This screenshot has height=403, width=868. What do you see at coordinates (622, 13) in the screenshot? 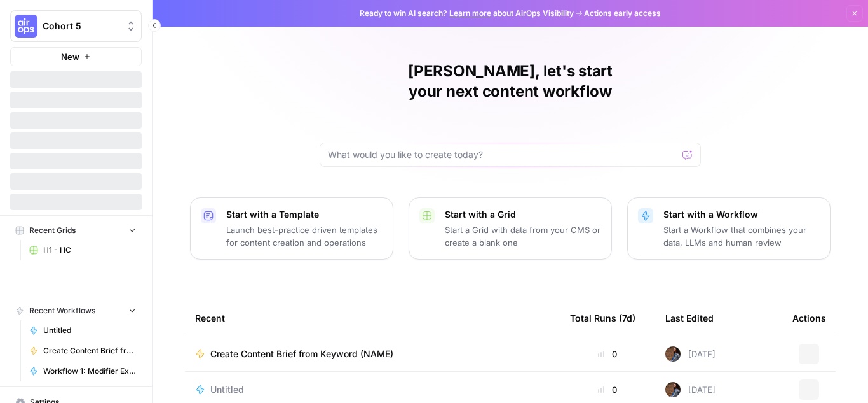
I see `span: Actions early access` at bounding box center [622, 13].